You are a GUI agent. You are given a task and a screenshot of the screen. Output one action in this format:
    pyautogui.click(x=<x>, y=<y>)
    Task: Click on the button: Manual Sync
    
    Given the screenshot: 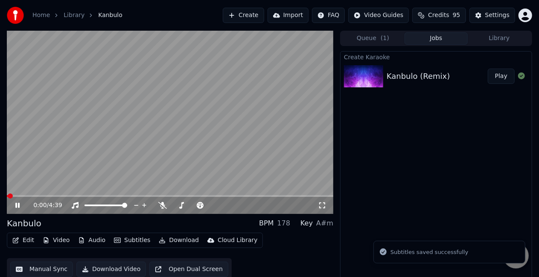 What is the action you would take?
    pyautogui.click(x=41, y=270)
    